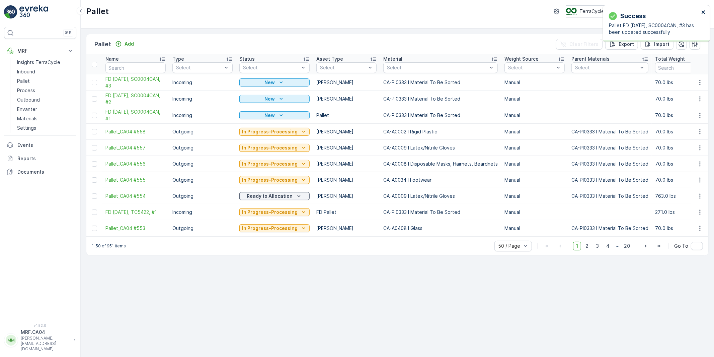 The image size is (714, 357). I want to click on button: Add, so click(125, 44).